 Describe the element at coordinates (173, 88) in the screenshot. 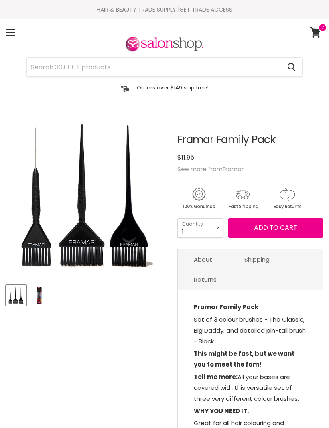

I see `p: Orders over $149 ship free!` at that location.